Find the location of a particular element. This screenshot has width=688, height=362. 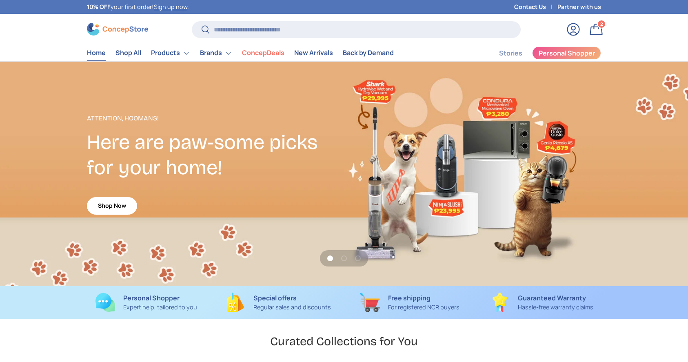

a: Free shipping For registered NCR buyers is located at coordinates (410, 302).